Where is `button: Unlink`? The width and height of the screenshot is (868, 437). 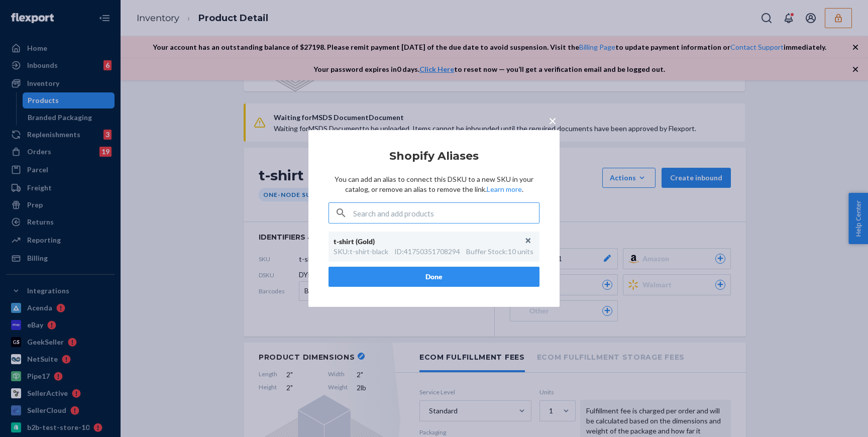
button: Unlink is located at coordinates (529, 240).